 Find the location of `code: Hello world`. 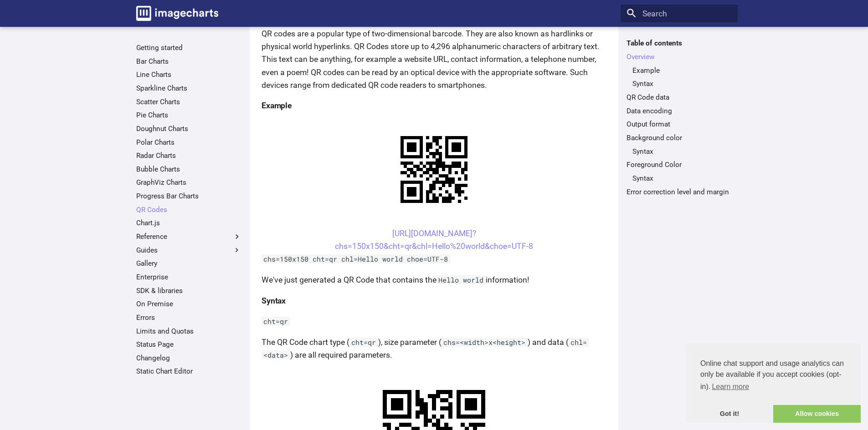

code: Hello world is located at coordinates (461, 280).